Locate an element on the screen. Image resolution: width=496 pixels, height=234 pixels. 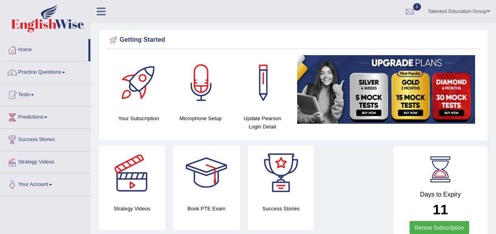
div: Getting Started is located at coordinates (293, 40).